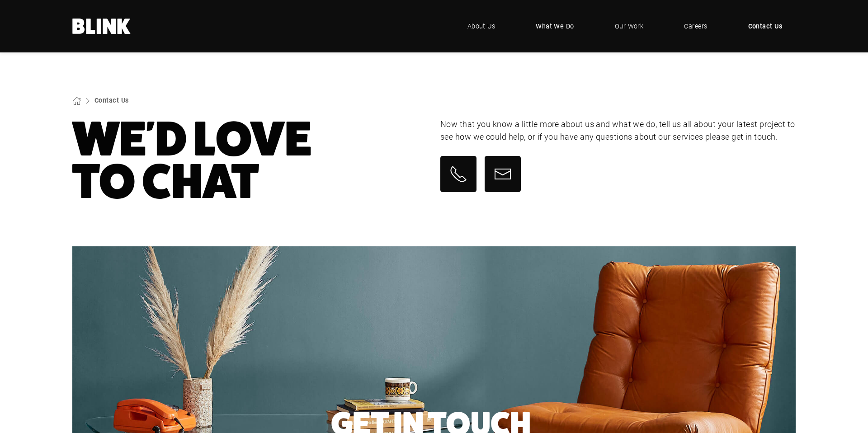  I want to click on a: Our Work, so click(629, 26).